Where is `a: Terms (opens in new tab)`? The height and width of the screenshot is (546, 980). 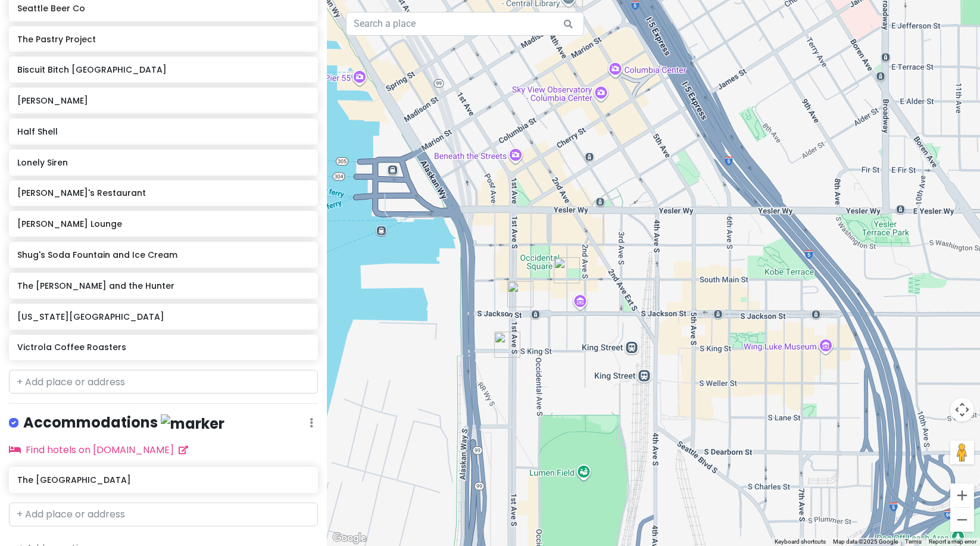
a: Terms (opens in new tab) is located at coordinates (913, 541).